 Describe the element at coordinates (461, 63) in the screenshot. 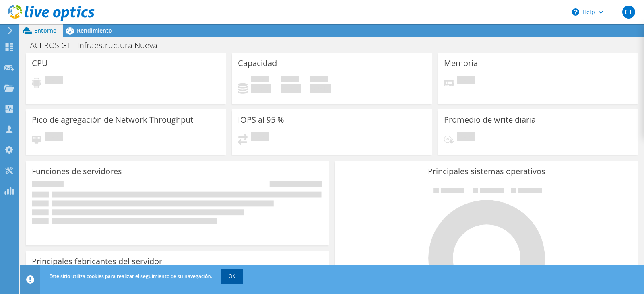

I see `h3: Memoria` at that location.